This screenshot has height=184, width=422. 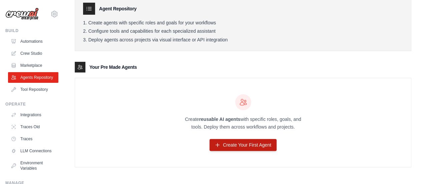 What do you see at coordinates (33, 165) in the screenshot?
I see `a: Environment Variables` at bounding box center [33, 165].